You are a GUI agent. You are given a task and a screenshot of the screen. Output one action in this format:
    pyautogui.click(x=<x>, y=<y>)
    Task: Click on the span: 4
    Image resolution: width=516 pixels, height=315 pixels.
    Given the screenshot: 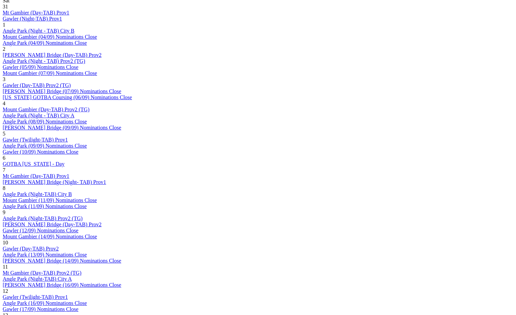 What is the action you would take?
    pyautogui.click(x=4, y=103)
    